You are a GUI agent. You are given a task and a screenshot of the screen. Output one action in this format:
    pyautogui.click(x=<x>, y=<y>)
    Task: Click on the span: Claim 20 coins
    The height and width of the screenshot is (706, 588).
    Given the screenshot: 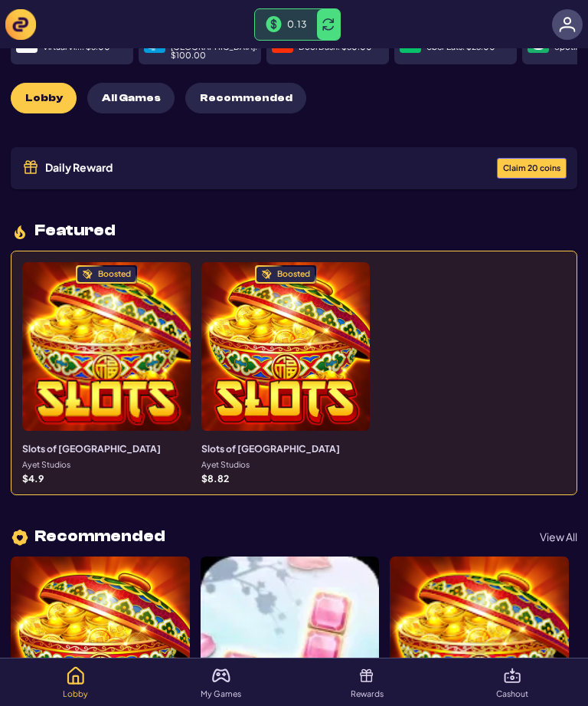 What is the action you would take?
    pyautogui.click(x=532, y=168)
    